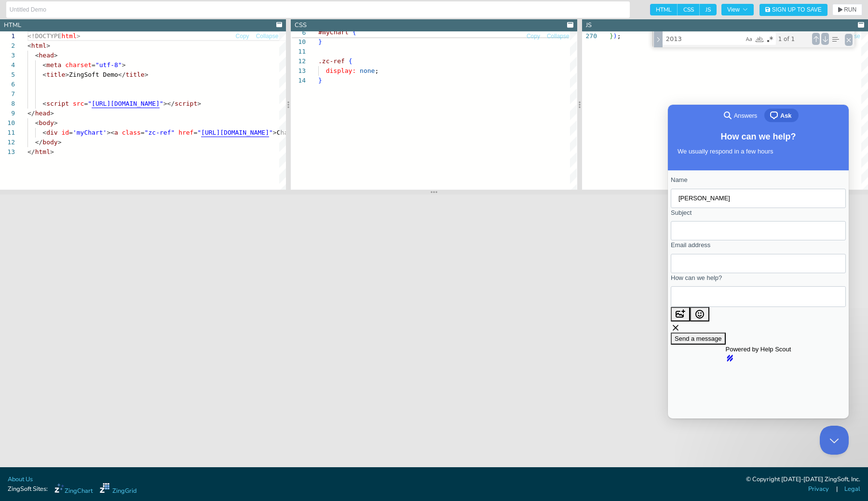 Image resolution: width=868 pixels, height=501 pixels. What do you see at coordinates (118, 489) in the screenshot?
I see `a: ZingGrid` at bounding box center [118, 489].